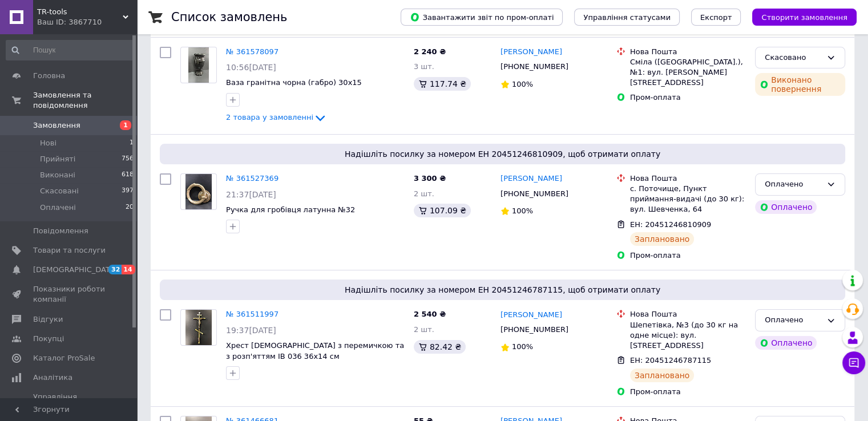 Image resolution: width=868 pixels, height=421 pixels. What do you see at coordinates (800, 84) in the screenshot?
I see `div: Виконано повернення` at bounding box center [800, 84].